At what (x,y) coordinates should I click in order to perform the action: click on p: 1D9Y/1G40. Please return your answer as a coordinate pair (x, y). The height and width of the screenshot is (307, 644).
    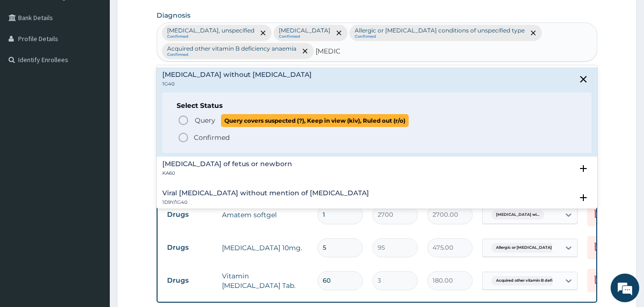
    Looking at the image, I should click on (265, 202).